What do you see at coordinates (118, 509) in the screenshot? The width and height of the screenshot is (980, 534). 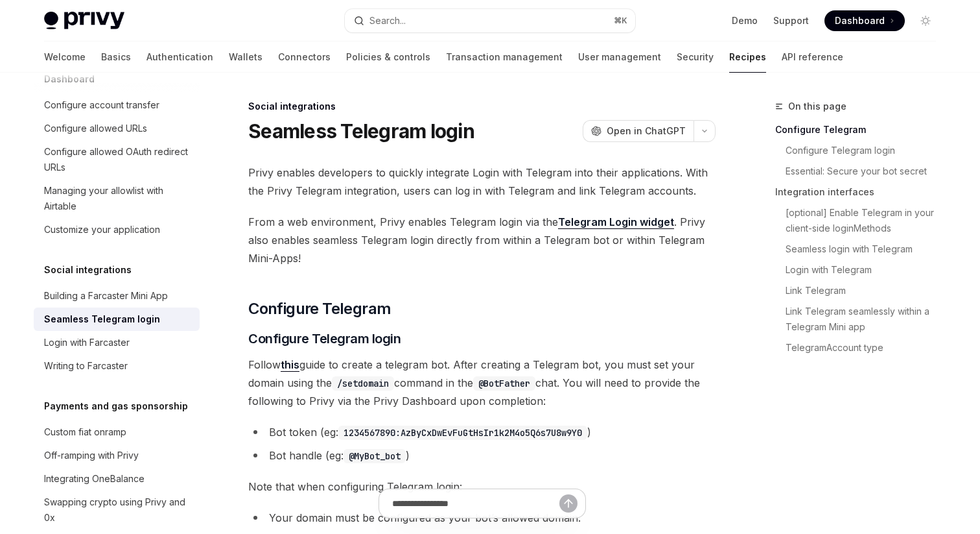 I see `div: Swapping crypto using Privy and 0x` at bounding box center [118, 509].